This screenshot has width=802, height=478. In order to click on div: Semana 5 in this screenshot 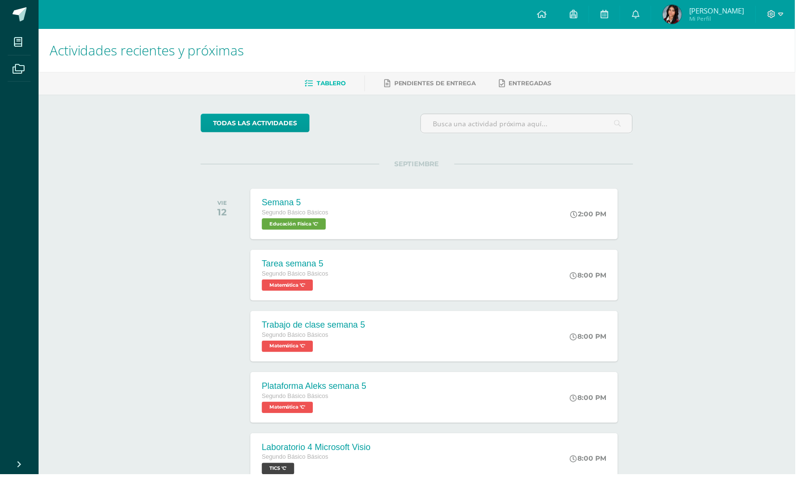, I will do `click(297, 204)`.